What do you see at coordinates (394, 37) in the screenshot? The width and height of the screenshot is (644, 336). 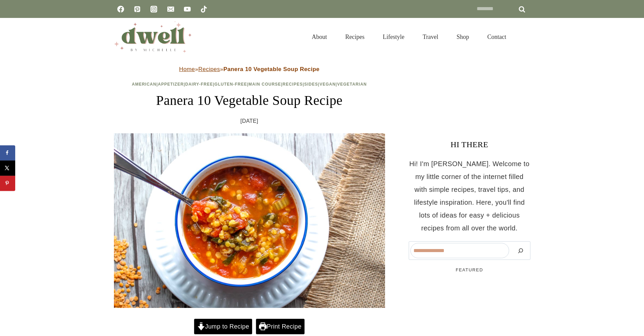 I see `a: Lifestyle` at bounding box center [394, 37].